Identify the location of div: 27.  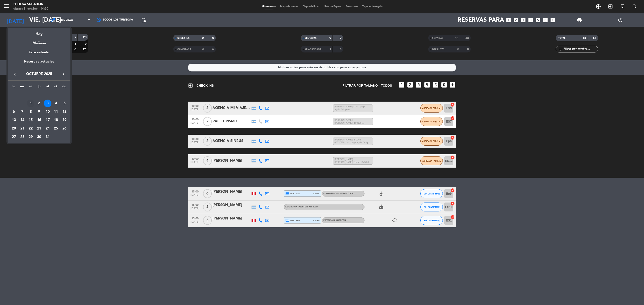
(14, 137).